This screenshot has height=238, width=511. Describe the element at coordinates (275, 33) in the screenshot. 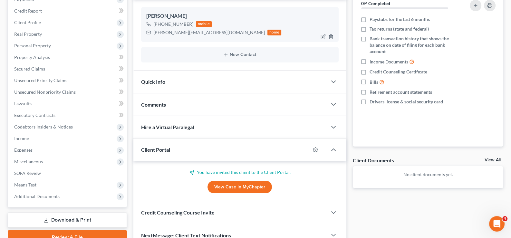

I see `div: home` at that location.